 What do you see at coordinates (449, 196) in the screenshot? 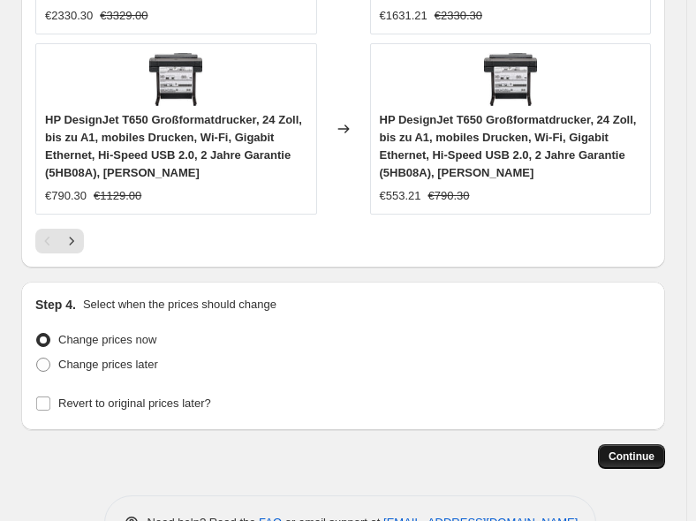
I see `strike: €790.30` at bounding box center [449, 196].